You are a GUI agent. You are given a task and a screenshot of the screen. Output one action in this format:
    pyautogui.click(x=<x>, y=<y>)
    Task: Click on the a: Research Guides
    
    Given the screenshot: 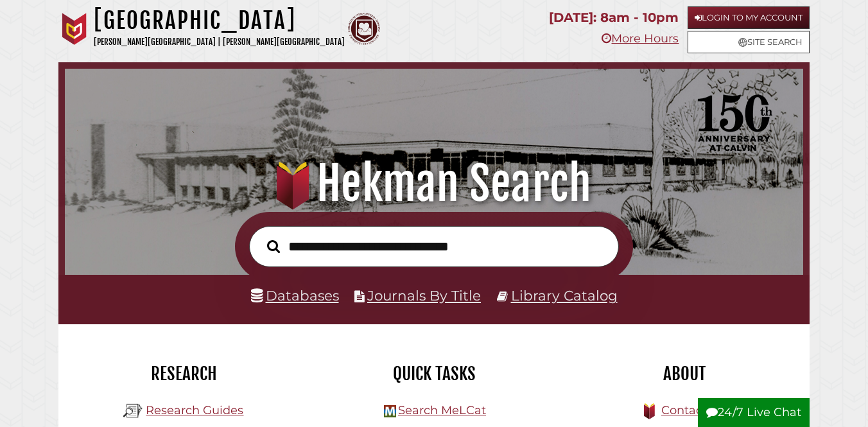 What is the action you would take?
    pyautogui.click(x=194, y=410)
    